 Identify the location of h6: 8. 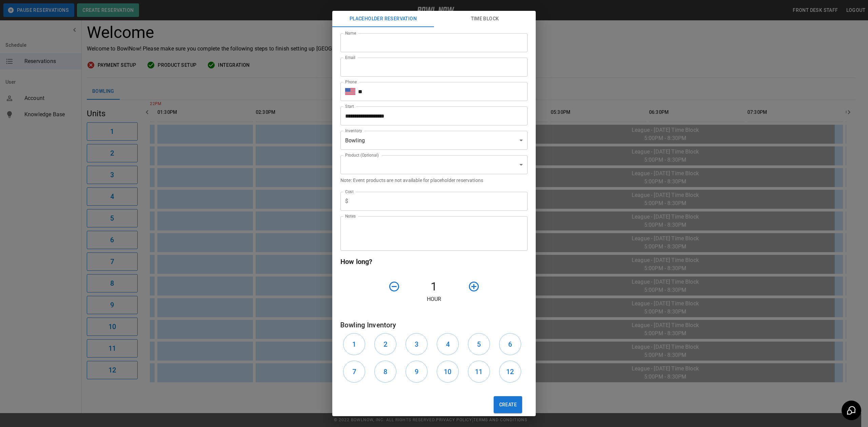
(385, 372).